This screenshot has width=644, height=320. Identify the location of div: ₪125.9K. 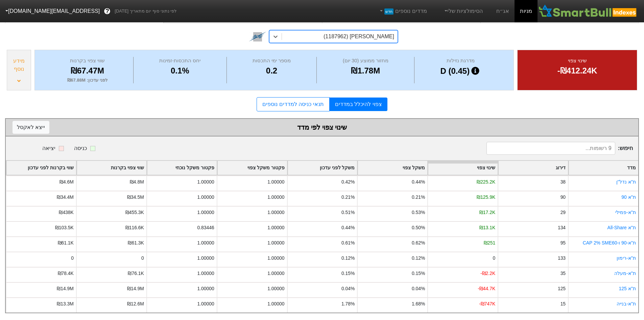
(486, 197).